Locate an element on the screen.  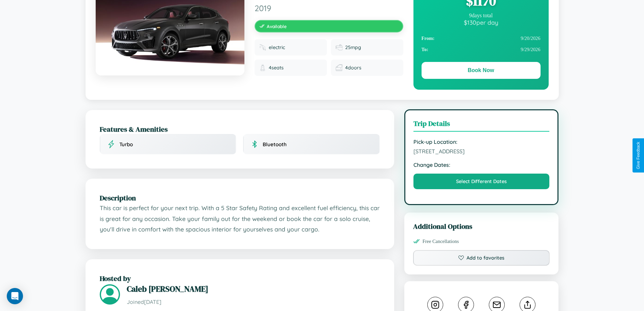
div: 9 / 29 / 2026 is located at coordinates (481, 49).